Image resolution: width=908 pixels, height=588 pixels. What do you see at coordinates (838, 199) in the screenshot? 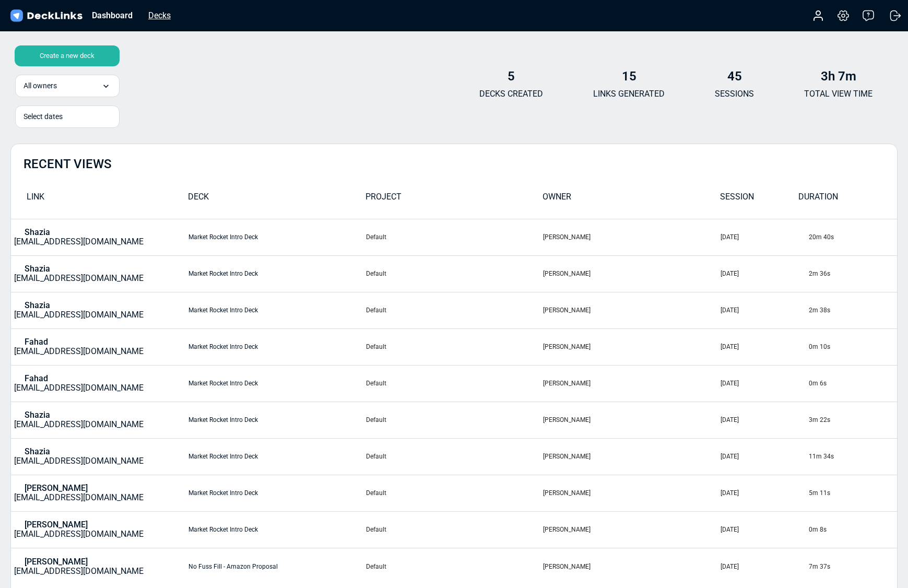
I see `div: DURATION` at bounding box center [838, 199].